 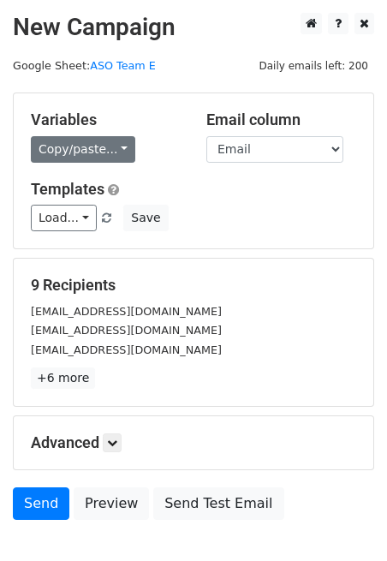 What do you see at coordinates (111, 504) in the screenshot?
I see `a: Preview` at bounding box center [111, 504].